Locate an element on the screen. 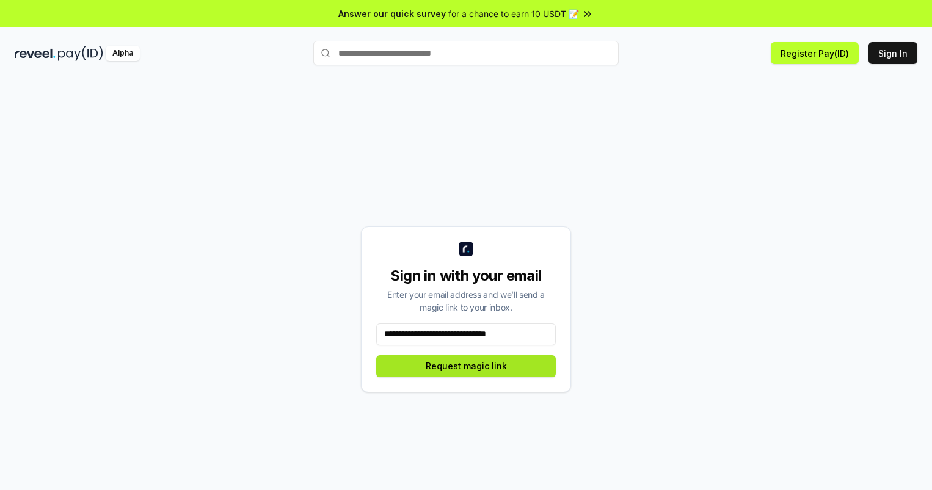  span: for a chance to earn 10 USDT 📝 is located at coordinates (514, 13).